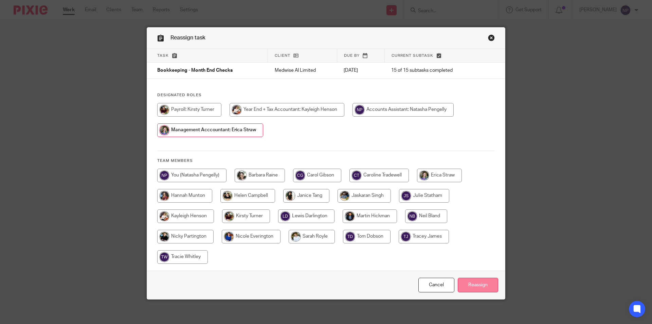  Describe the element at coordinates (412, 55) in the screenshot. I see `span: Current subtask` at that location.